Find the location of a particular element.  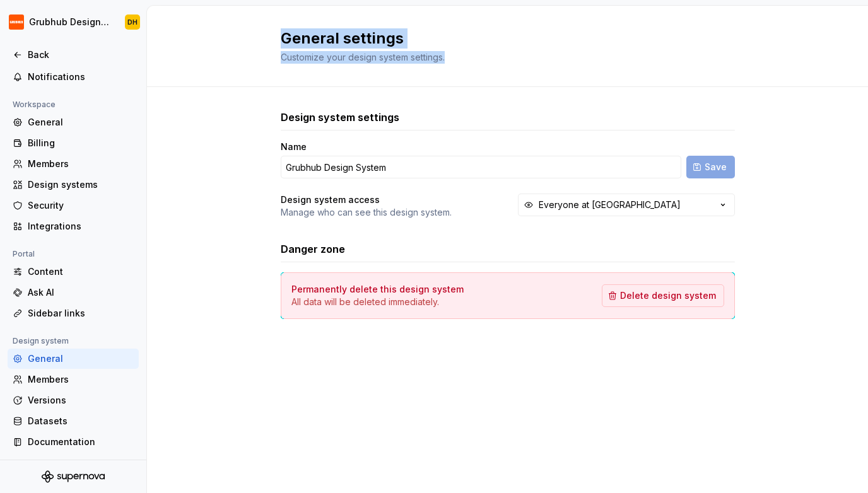

a: Datasets is located at coordinates (73, 421).